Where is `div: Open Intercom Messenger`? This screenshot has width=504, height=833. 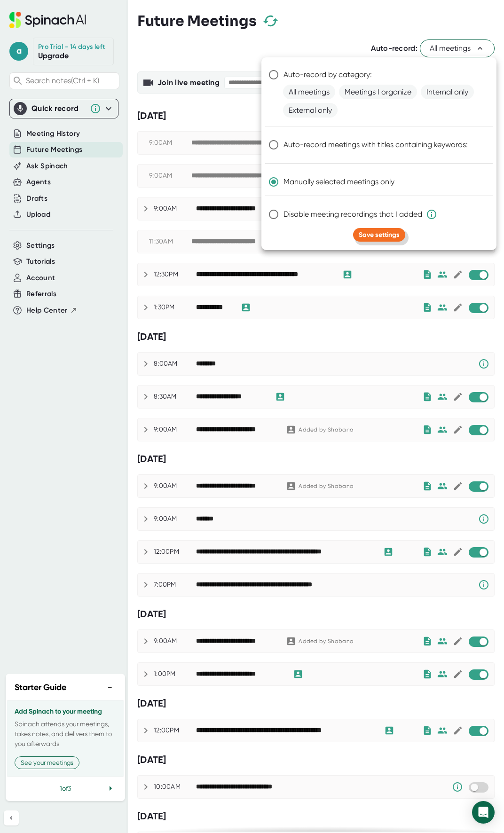 div: Open Intercom Messenger is located at coordinates (483, 812).